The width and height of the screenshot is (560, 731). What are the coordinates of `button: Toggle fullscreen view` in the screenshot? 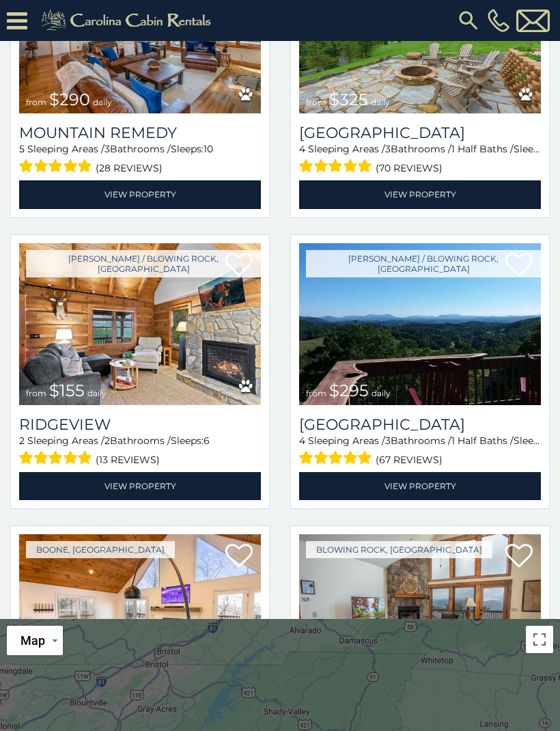 It's located at (539, 640).